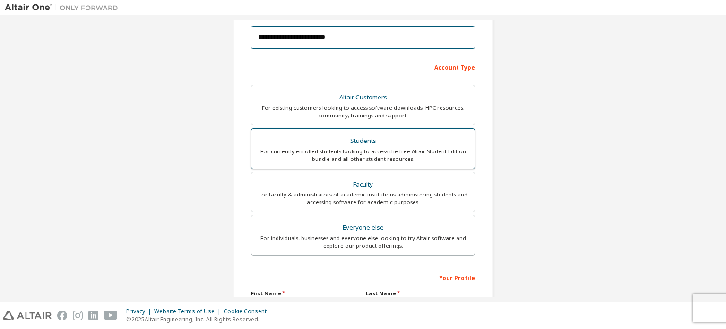  I want to click on label: Last Name, so click(420, 293).